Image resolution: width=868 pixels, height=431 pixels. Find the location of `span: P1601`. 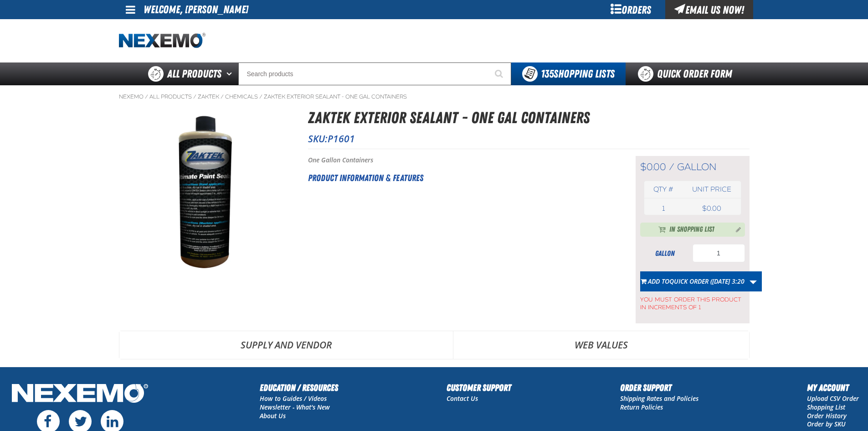

span: P1601 is located at coordinates (341, 139).